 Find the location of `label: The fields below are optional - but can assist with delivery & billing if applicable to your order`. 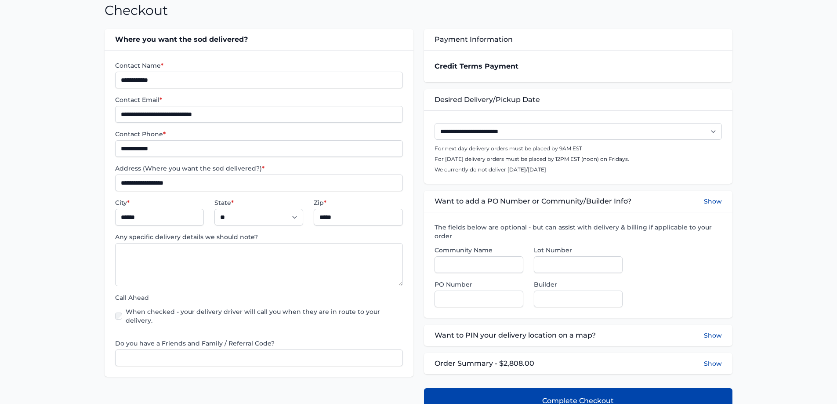

label: The fields below are optional - but can assist with delivery & billing if applicable to your order is located at coordinates (578, 232).